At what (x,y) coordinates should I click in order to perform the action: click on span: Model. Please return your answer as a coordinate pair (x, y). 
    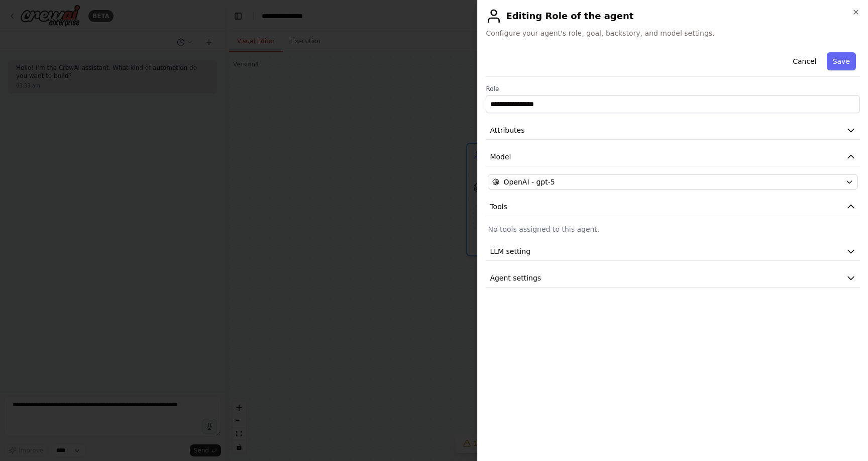
    Looking at the image, I should click on (500, 157).